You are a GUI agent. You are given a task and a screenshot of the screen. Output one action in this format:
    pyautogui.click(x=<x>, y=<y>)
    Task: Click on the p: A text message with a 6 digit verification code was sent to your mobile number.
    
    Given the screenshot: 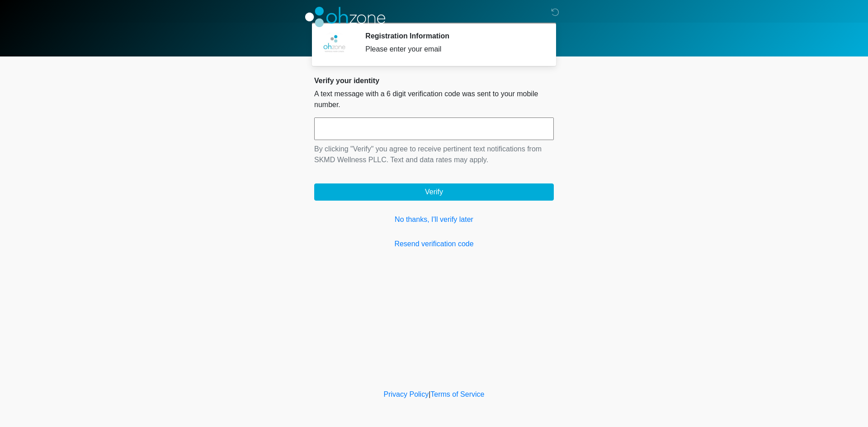 What is the action you would take?
    pyautogui.click(x=434, y=99)
    